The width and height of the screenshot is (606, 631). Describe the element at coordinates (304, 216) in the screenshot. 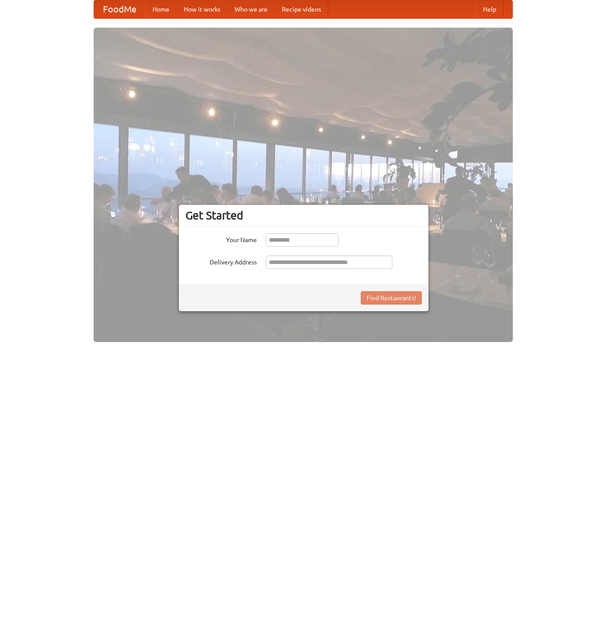

I see `h3: Get Started` at that location.